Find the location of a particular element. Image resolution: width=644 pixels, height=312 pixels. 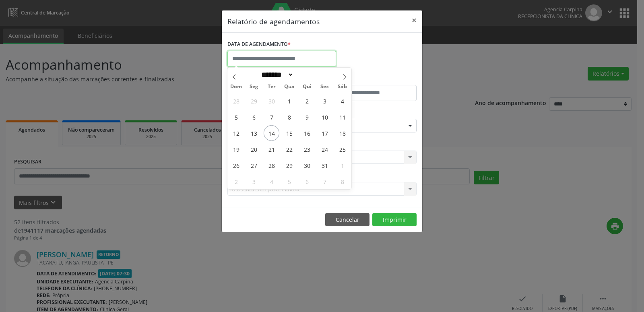

span: Outubro 16, 2025 is located at coordinates (307, 133).